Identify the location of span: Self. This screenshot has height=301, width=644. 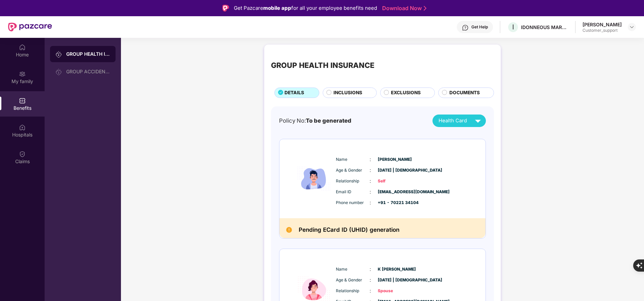
(395, 181).